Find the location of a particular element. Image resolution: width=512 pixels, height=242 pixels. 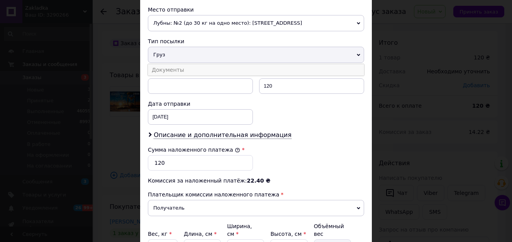

span: Тип посылки is located at coordinates (166, 41).